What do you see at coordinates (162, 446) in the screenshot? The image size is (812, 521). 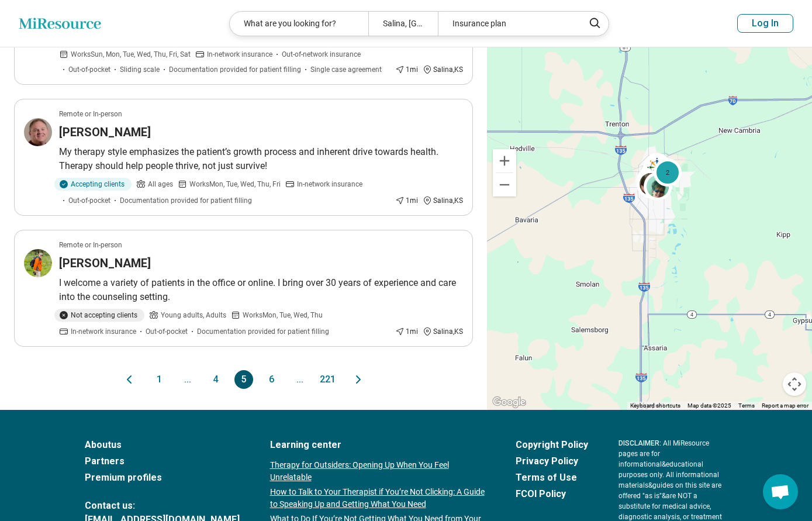 I see `a: Aboutus` at bounding box center [162, 446].